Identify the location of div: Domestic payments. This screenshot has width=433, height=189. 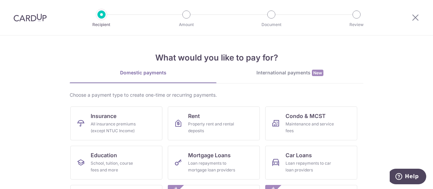
(143, 73).